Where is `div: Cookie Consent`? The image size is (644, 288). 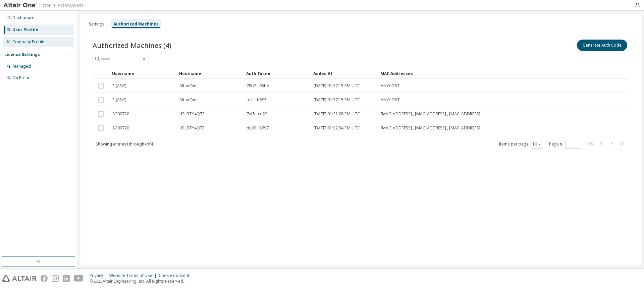 div: Cookie Consent is located at coordinates (176, 276).